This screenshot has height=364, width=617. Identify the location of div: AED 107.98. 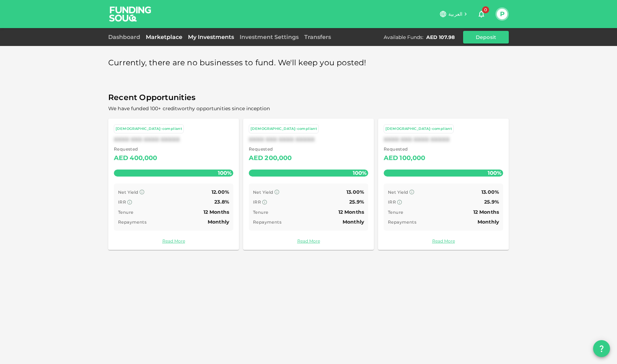
(440, 37).